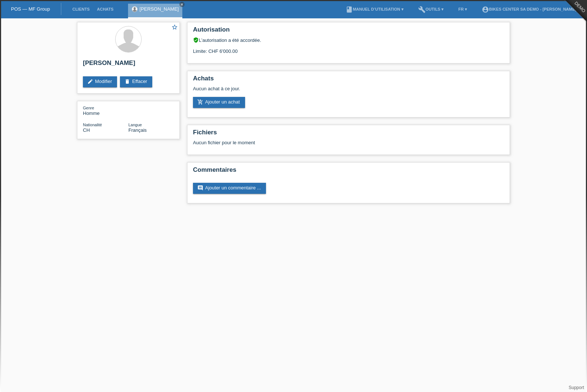  I want to click on i: verified_user, so click(196, 40).